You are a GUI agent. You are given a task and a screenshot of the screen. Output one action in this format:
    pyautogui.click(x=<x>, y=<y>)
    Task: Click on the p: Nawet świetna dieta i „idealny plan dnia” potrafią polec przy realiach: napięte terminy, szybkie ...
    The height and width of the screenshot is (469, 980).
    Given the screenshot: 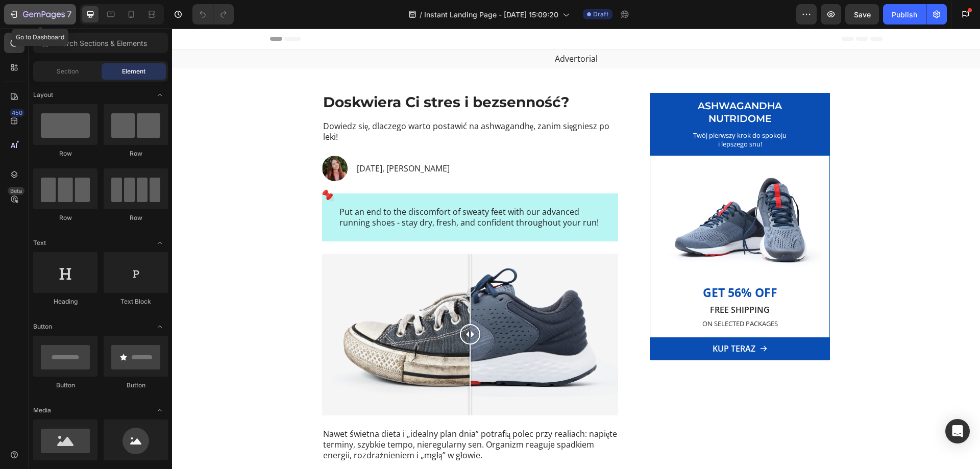 What is the action you would take?
    pyautogui.click(x=298, y=416)
    